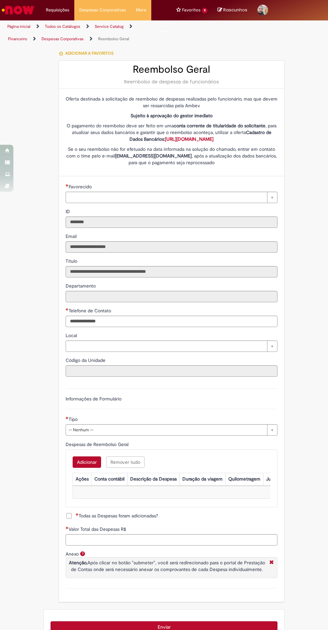 This screenshot has width=328, height=630. What do you see at coordinates (87, 462) in the screenshot?
I see `button: Add a row for Despesas de Reembolso Geral` at bounding box center [87, 462].